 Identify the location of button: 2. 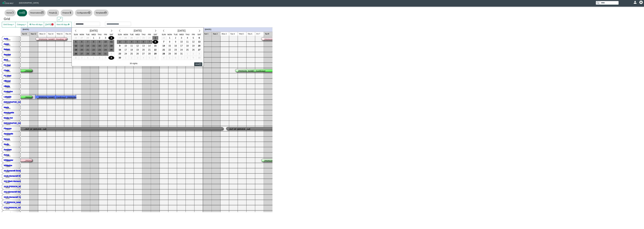
(132, 58).